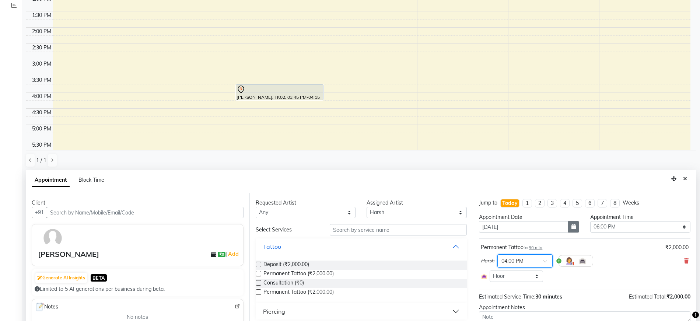  Describe the element at coordinates (488, 261) in the screenshot. I see `span: Harsh` at that location.